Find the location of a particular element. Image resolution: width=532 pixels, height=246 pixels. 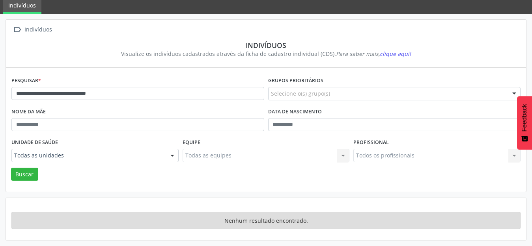

button: Buscar is located at coordinates (24, 175).